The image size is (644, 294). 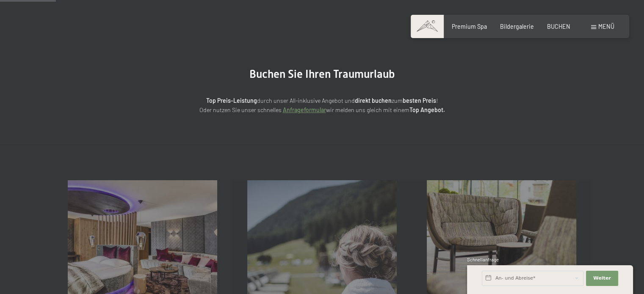 I want to click on span: Menü, so click(x=606, y=26).